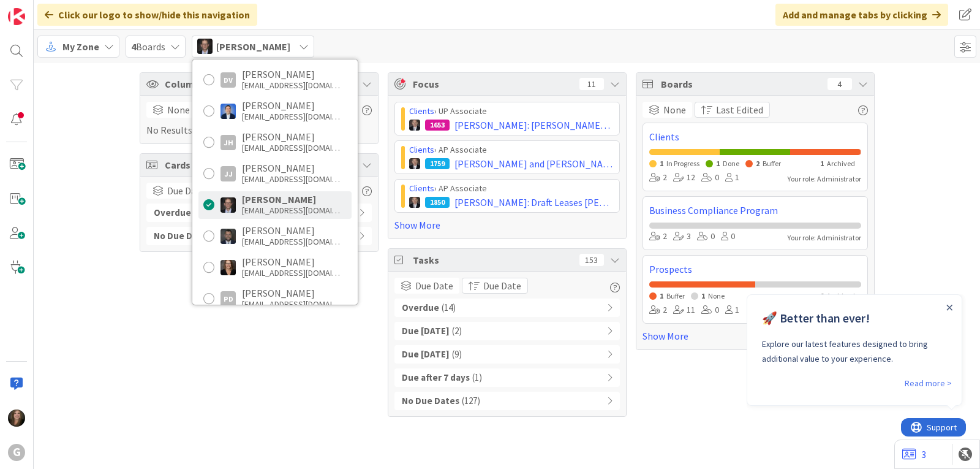 This screenshot has width=980, height=469. Describe the element at coordinates (41, 9) in the screenshot. I see `span: Support` at that location.